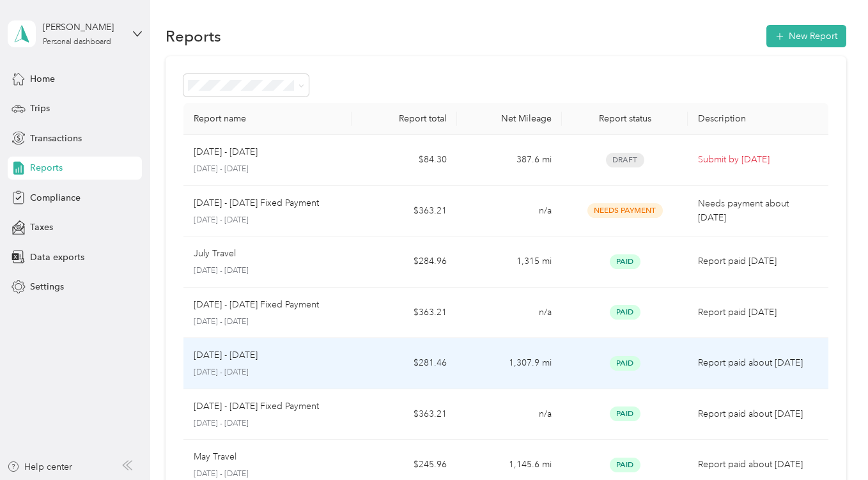 Image resolution: width=868 pixels, height=480 pixels. Describe the element at coordinates (77, 42) in the screenshot. I see `div: Personal dashboard` at that location.